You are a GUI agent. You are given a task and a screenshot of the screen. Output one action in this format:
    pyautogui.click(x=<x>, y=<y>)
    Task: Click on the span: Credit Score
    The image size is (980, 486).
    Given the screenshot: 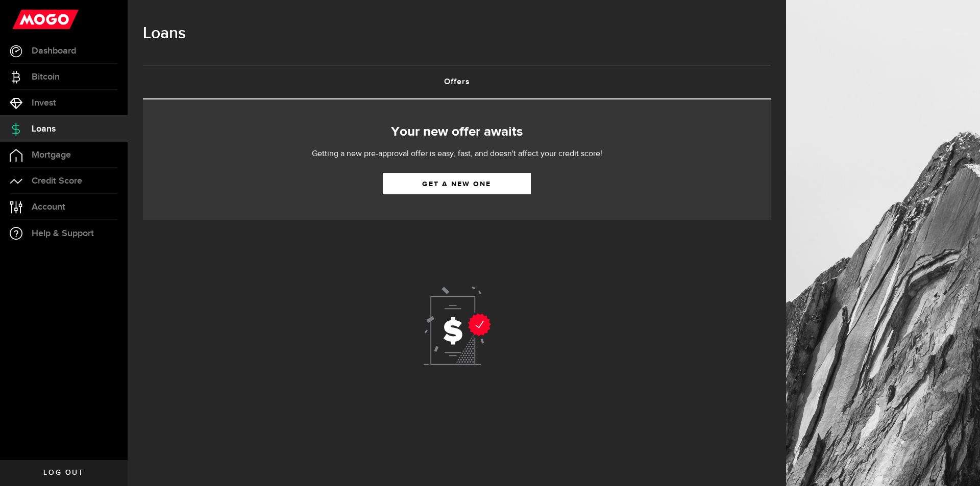 What is the action you would take?
    pyautogui.click(x=57, y=181)
    